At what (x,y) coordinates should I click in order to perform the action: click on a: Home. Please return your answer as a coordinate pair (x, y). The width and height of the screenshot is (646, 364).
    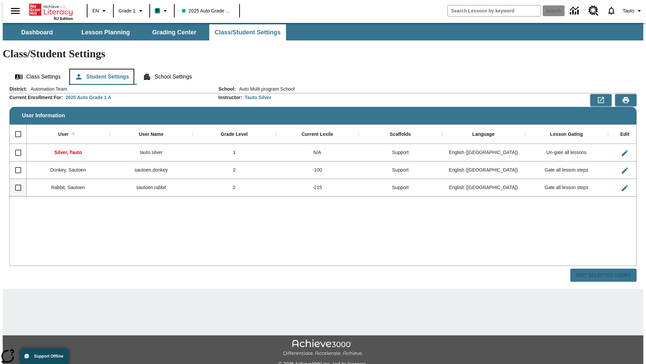
    Looking at the image, I should click on (51, 10).